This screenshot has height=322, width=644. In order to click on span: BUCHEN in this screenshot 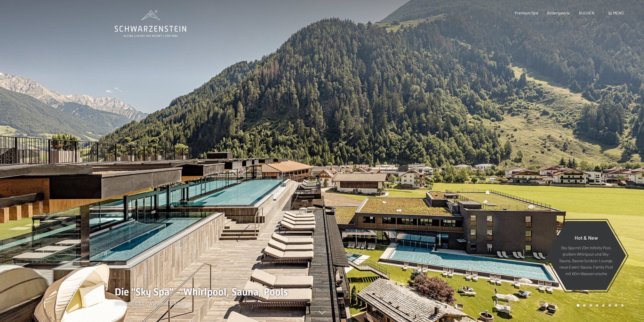, I will do `click(587, 12)`.